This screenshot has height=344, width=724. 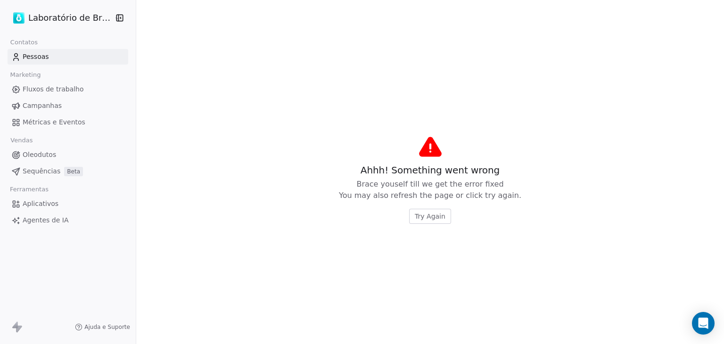 What do you see at coordinates (68, 89) in the screenshot?
I see `a: Fluxos de trabalho` at bounding box center [68, 89].